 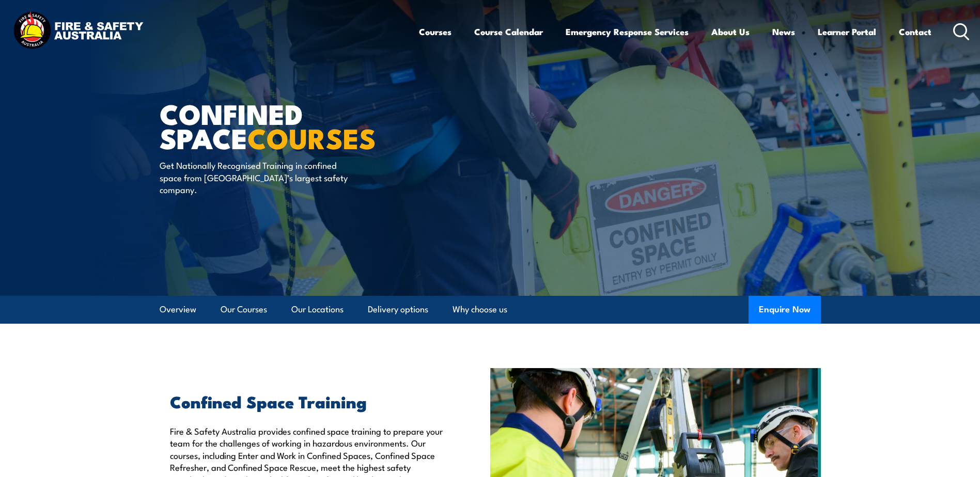 I want to click on h1: Confined Space, so click(x=287, y=125).